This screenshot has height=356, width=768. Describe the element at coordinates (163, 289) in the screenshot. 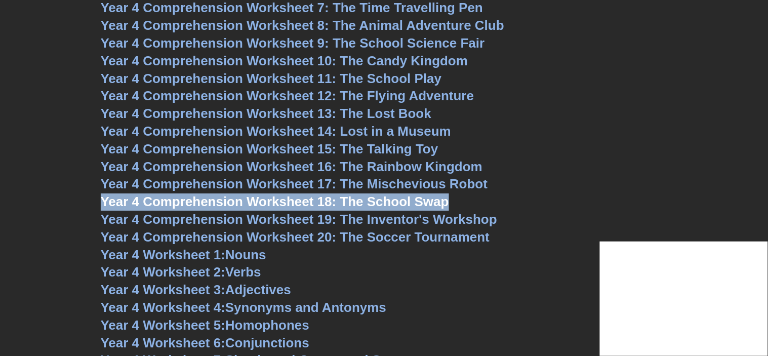

I see `span: Year 4 Worksheet 3:` at that location.